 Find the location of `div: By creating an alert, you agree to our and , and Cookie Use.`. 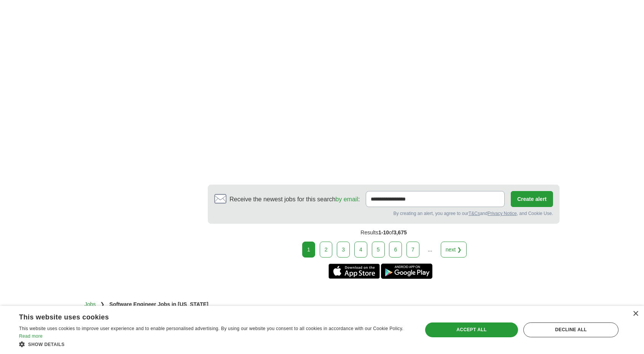

div: By creating an alert, you agree to our and , and Cookie Use. is located at coordinates (383, 214).